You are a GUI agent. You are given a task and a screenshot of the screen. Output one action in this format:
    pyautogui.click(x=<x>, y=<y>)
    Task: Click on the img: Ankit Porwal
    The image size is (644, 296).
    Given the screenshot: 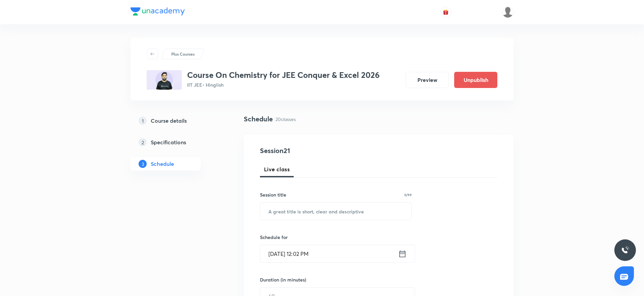 What is the action you would take?
    pyautogui.click(x=508, y=12)
    